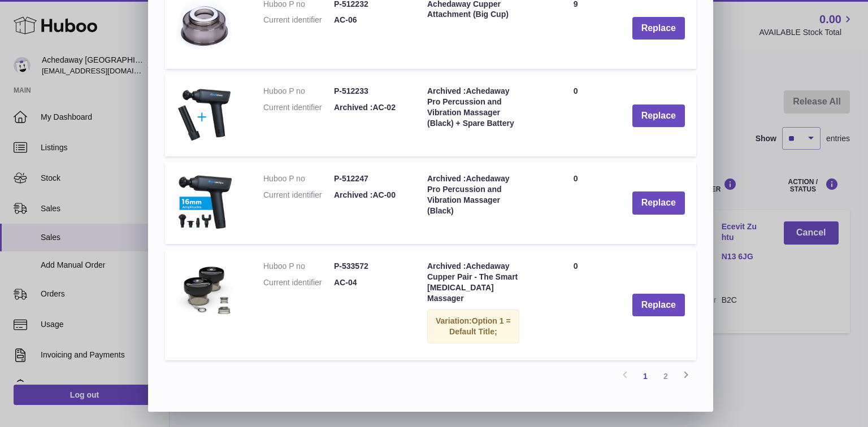 The width and height of the screenshot is (868, 427). Describe the element at coordinates (666, 376) in the screenshot. I see `a: 2` at that location.